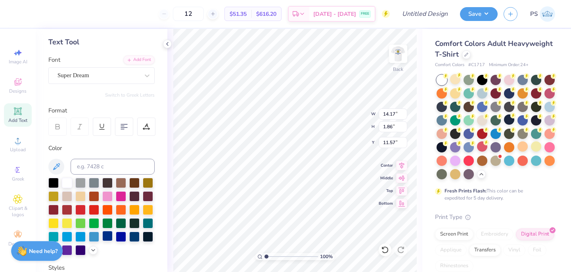 This screenshot has height=272, width=571. What do you see at coordinates (495, 217) in the screenshot?
I see `div: Print Type` at bounding box center [495, 217].